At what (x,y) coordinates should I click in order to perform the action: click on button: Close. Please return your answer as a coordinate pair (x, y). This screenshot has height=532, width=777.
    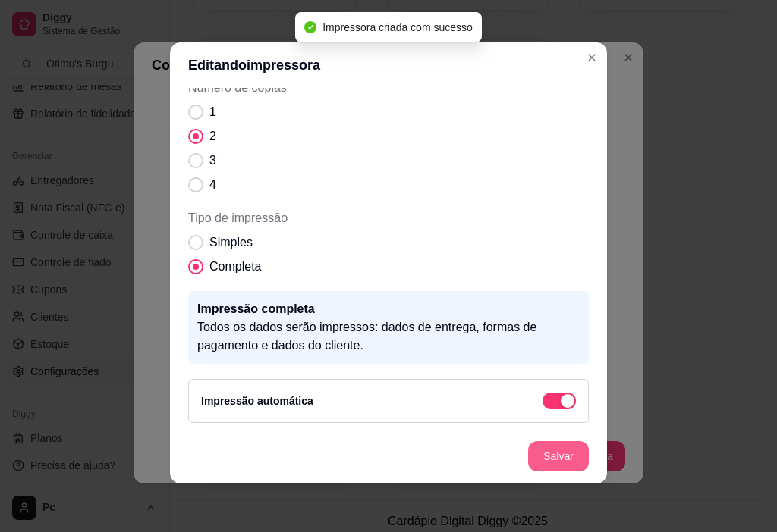
    Looking at the image, I should click on (592, 58).